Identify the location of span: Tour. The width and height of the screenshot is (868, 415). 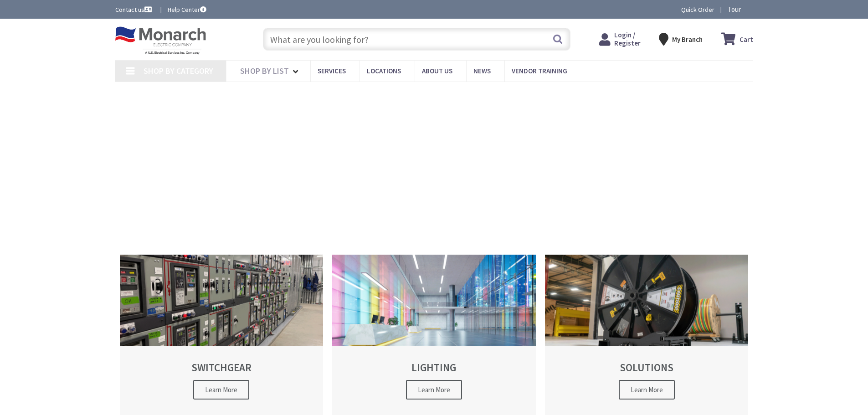
(739, 9).